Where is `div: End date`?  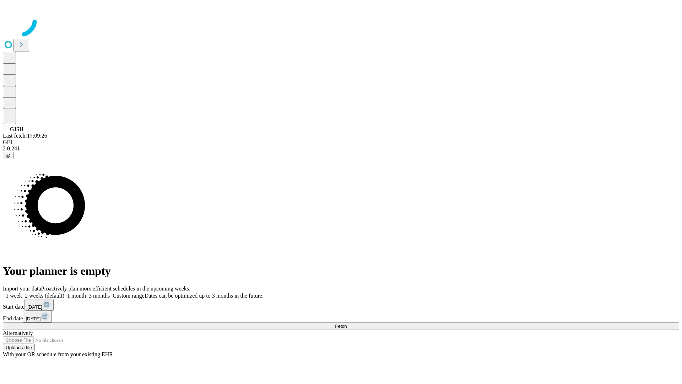 div: End date is located at coordinates (341, 316).